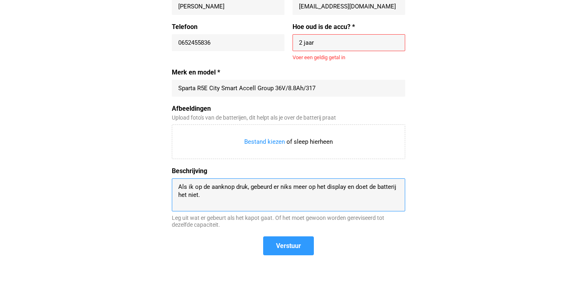 This screenshot has height=304, width=577. Describe the element at coordinates (349, 6) in the screenshot. I see `input: Email *` at that location.